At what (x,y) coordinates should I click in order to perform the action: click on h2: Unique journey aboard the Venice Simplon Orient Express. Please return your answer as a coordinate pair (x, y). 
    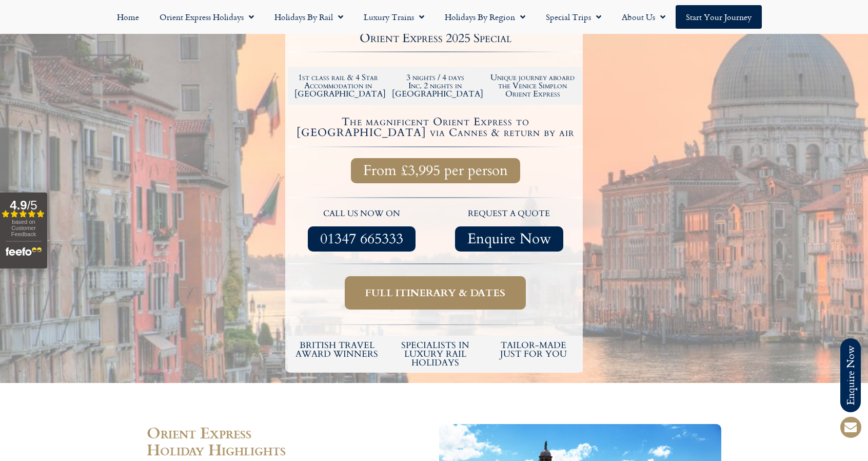
    Looking at the image, I should click on (533, 85).